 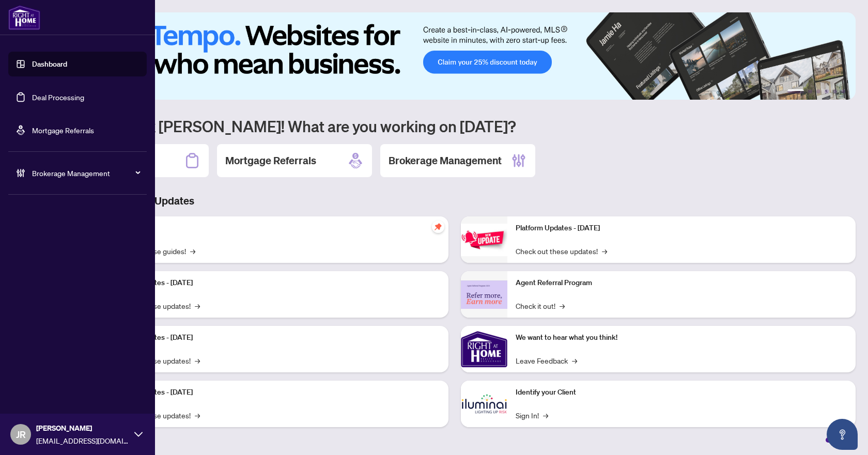 I want to click on button: 5, so click(x=836, y=91).